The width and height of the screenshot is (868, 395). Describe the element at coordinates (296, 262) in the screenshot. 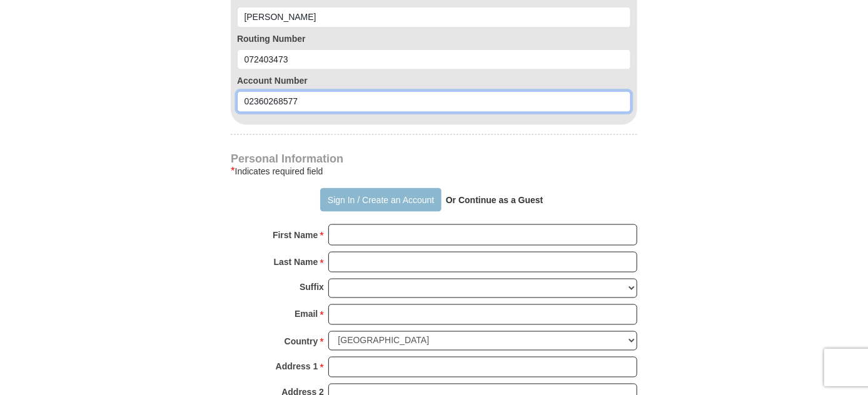

I see `strong: Last Name` at that location.